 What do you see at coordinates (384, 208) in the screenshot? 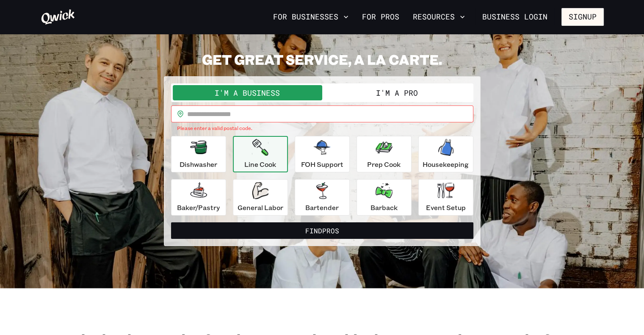
I see `p: Barback` at bounding box center [384, 208].